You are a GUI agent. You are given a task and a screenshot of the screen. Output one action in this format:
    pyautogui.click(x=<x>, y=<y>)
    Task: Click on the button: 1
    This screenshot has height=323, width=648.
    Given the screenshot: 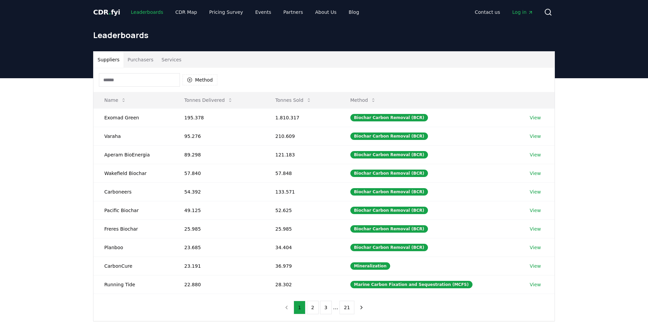 What is the action you would take?
    pyautogui.click(x=299, y=308)
    